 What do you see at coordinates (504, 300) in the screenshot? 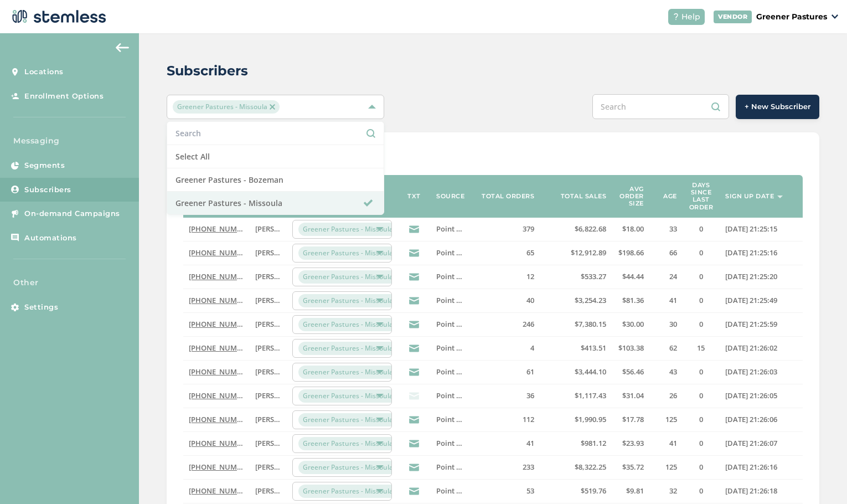
I see `label: 40` at bounding box center [504, 300].